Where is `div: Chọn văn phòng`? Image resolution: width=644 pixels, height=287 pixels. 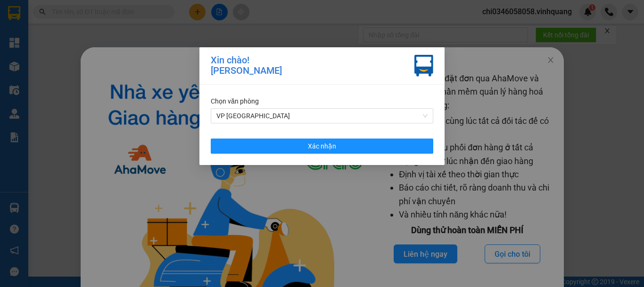
div: Chọn văn phòng is located at coordinates (322, 101).